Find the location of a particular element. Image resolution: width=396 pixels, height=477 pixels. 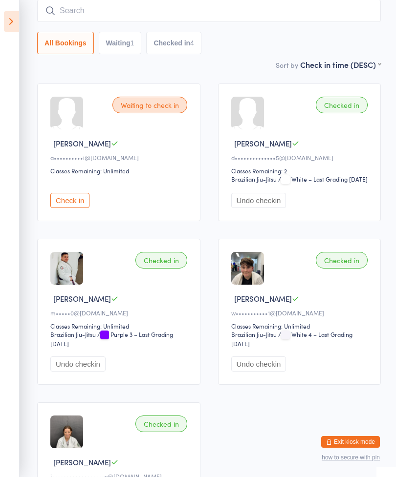

div: Check in time (DESC) is located at coordinates (340, 64).